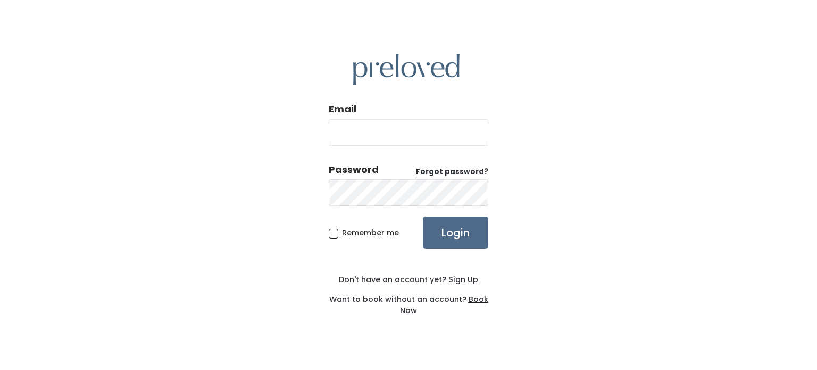 The image size is (817, 370). I want to click on a: Sign Up, so click(462, 279).